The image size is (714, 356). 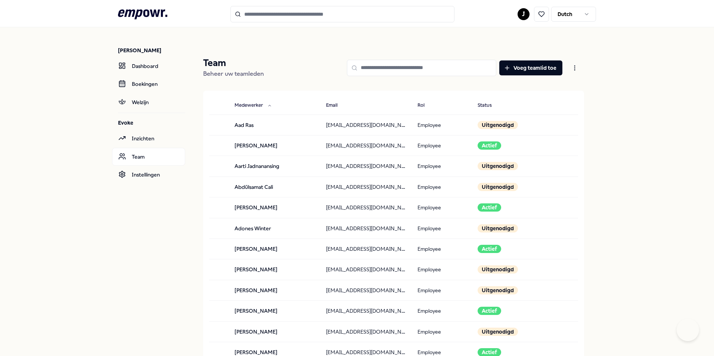 What do you see at coordinates (531, 68) in the screenshot?
I see `button: Voeg teamlid toe` at bounding box center [531, 68].